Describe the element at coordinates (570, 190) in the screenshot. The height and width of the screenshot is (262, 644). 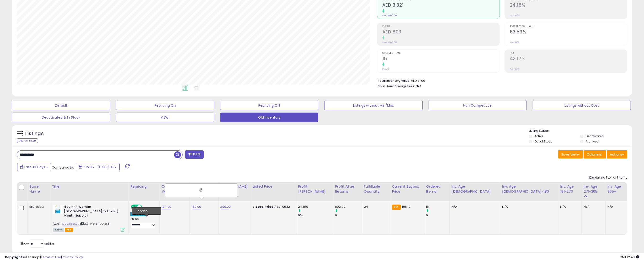
I see `div: Inv. Age 181-270` at that location.